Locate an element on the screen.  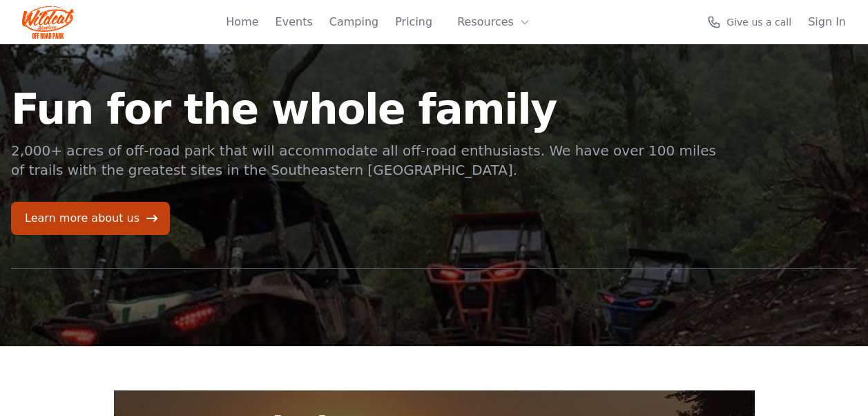
a: Sign In is located at coordinates (827, 22).